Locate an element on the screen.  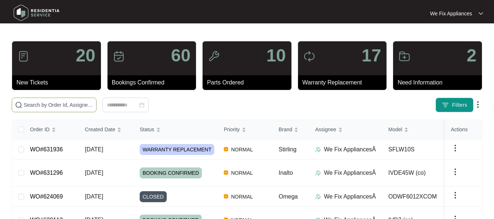
span: Created Date is located at coordinates (100, 129).